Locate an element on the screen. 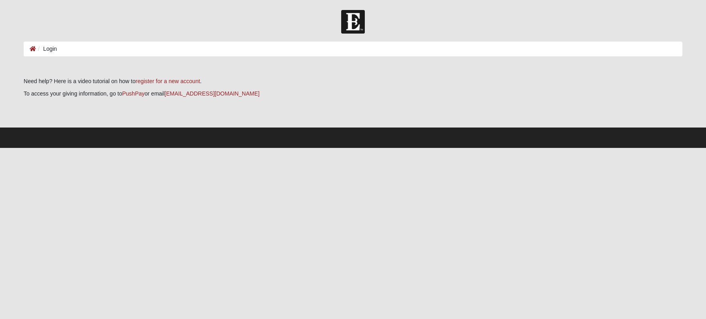 The height and width of the screenshot is (319, 706). a: PushPay is located at coordinates (133, 94).